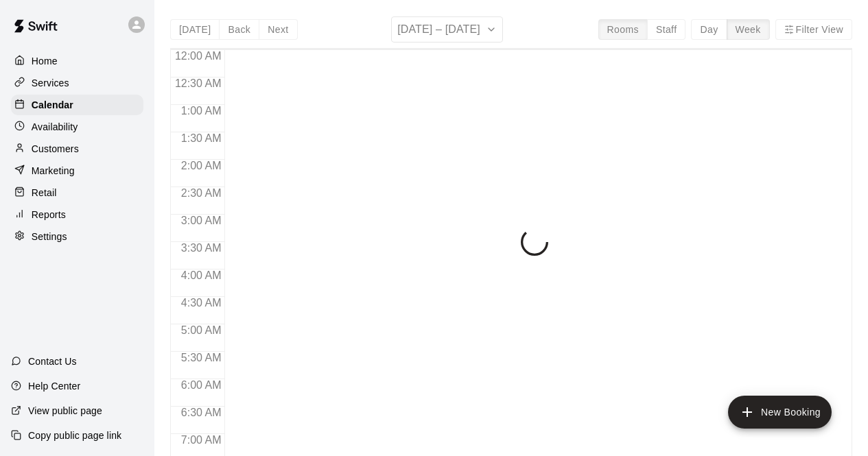  What do you see at coordinates (53, 171) in the screenshot?
I see `p: Marketing` at bounding box center [53, 171].